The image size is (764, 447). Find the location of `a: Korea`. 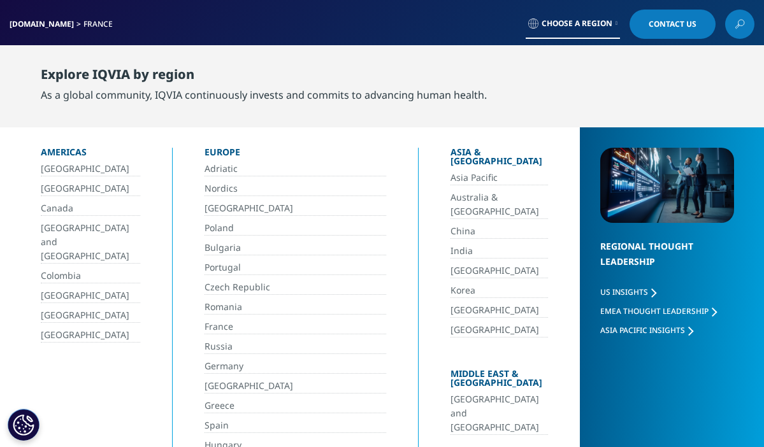

a: Korea is located at coordinates (499, 291).